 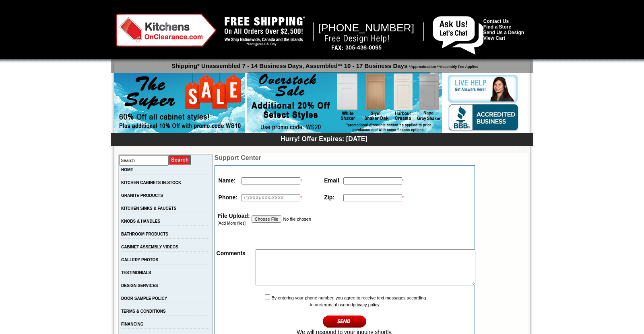 I want to click on a: Contact Us, so click(x=496, y=21).